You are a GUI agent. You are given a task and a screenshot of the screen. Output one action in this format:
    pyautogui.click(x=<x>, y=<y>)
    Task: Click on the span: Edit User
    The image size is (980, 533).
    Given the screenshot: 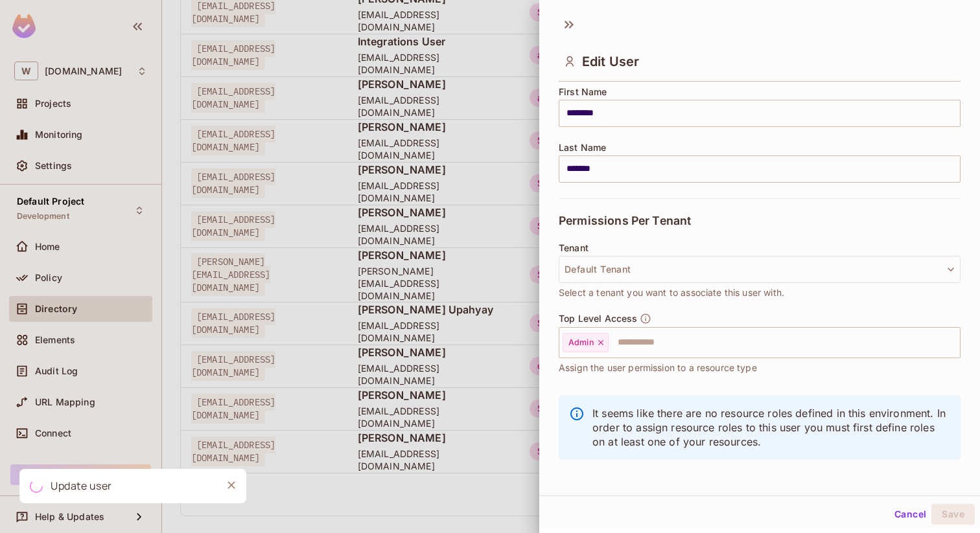 What is the action you would take?
    pyautogui.click(x=610, y=62)
    